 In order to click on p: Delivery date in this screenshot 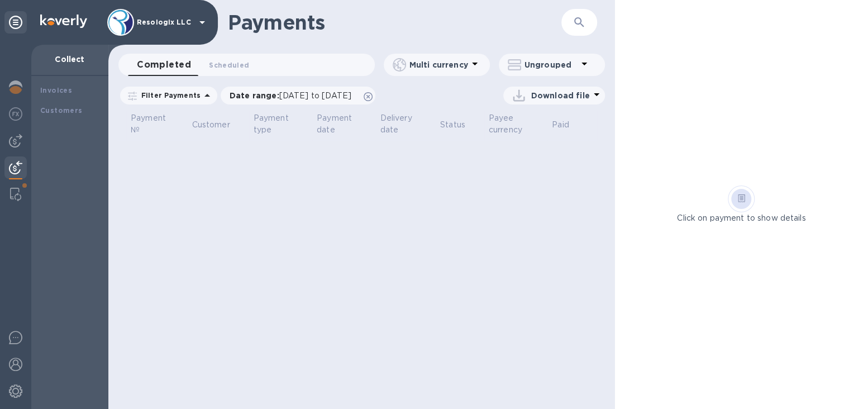, I will do `click(398, 124)`.